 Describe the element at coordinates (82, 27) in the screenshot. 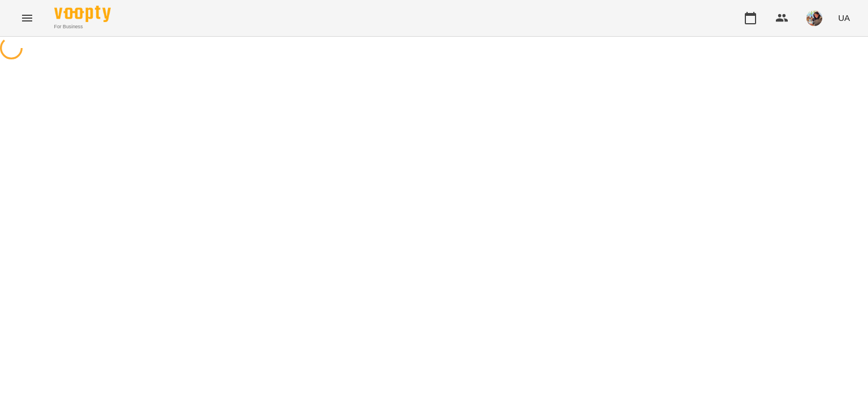

I see `span: For Business` at that location.